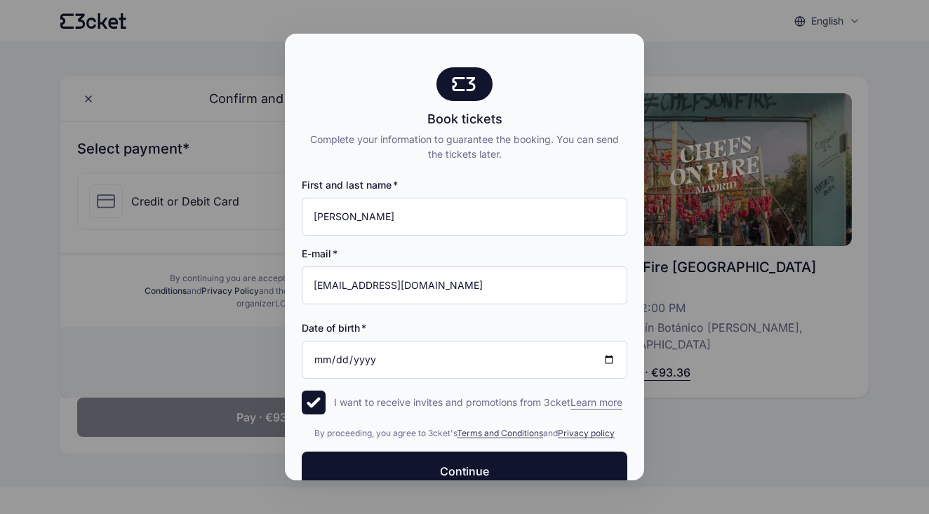 The image size is (929, 514). Describe the element at coordinates (500, 433) in the screenshot. I see `a: Terms and Conditions` at that location.